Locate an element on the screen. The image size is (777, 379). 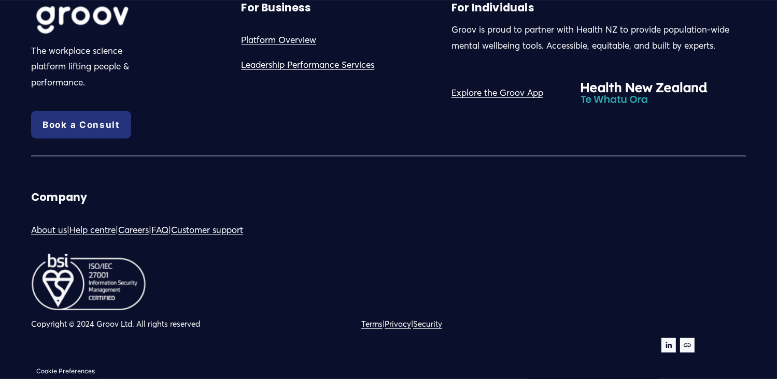
a: Explore the Groov App is located at coordinates (497, 93).